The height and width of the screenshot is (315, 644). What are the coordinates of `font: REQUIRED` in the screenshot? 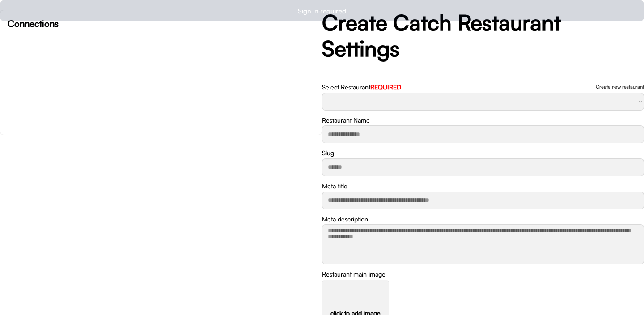 It's located at (385, 87).